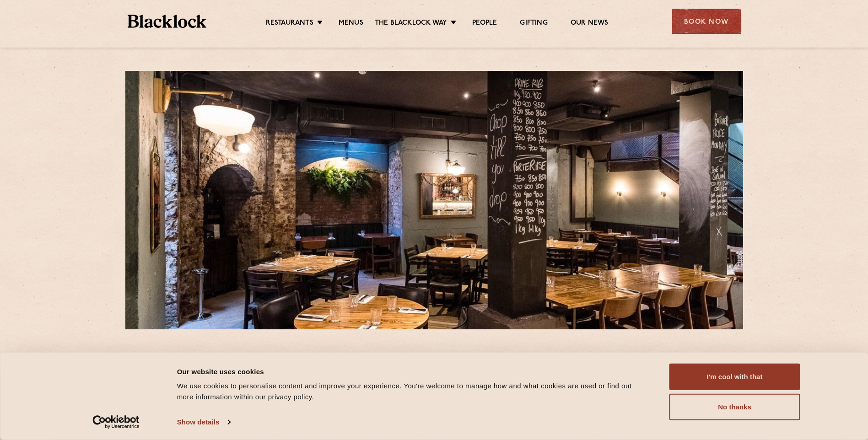 This screenshot has height=440, width=868. Describe the element at coordinates (351, 24) in the screenshot. I see `a: Menus` at that location.